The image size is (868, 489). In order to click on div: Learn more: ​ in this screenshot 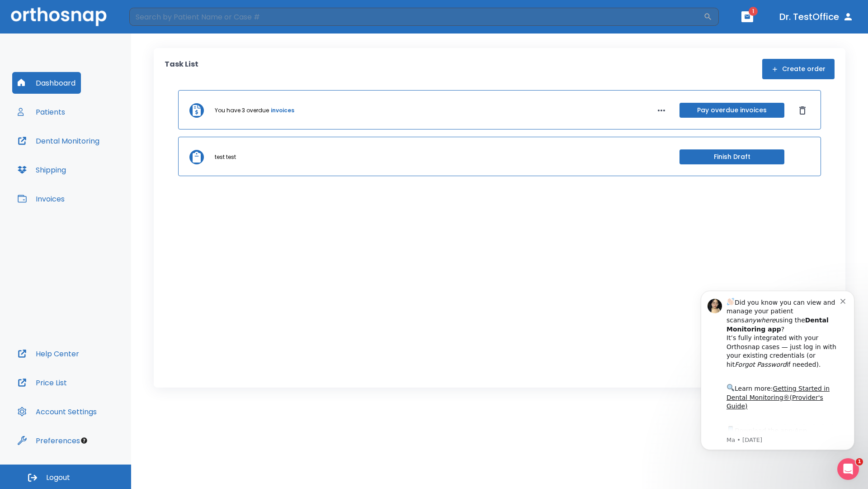, I will do `click(96, 124)`.